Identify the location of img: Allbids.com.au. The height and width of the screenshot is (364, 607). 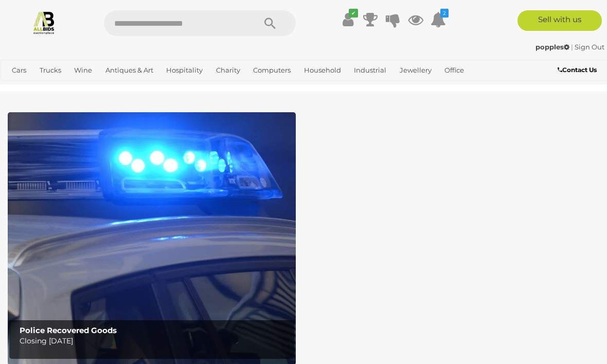
(44, 22).